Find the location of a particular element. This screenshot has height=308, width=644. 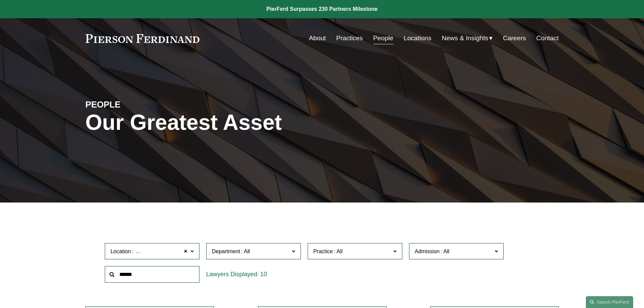

a: People is located at coordinates (384, 38).